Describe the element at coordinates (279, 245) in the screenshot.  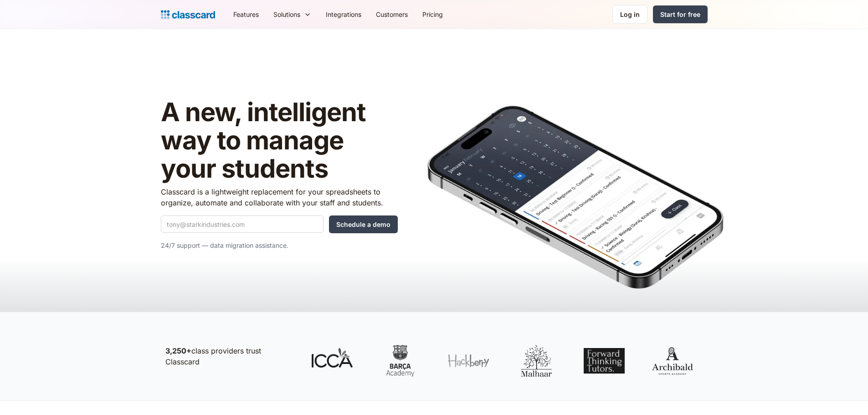
I see `p: 24/7 support — data migration assistance.` at that location.